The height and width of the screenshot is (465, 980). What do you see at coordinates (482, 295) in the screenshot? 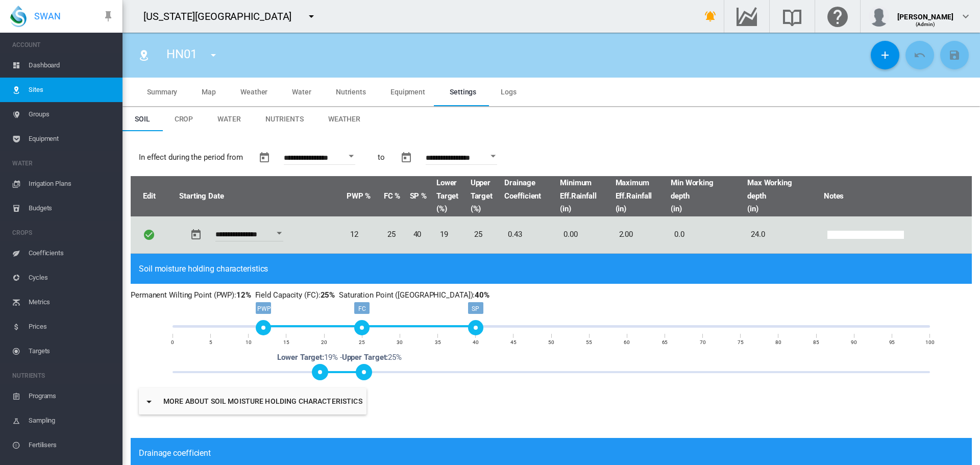
I see `b: 40%` at bounding box center [482, 295].